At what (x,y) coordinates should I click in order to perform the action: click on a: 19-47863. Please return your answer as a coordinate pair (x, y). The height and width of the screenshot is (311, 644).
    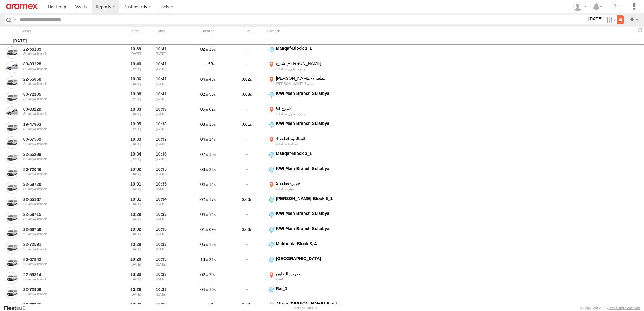
    Looking at the image, I should click on (65, 124).